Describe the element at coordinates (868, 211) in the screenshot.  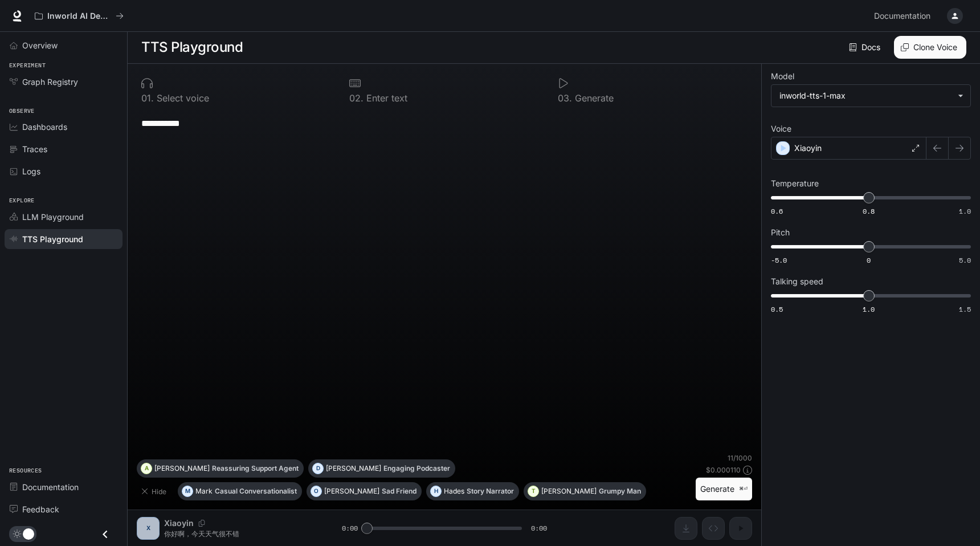
I see `span: 0.8` at that location.